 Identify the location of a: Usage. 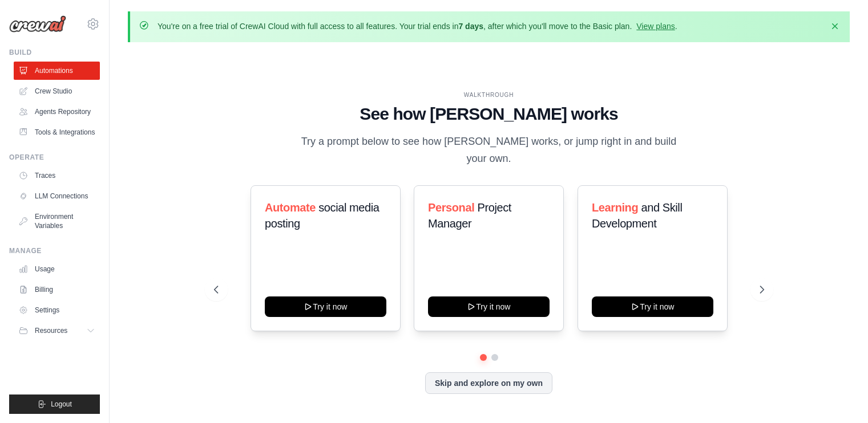
(57, 269).